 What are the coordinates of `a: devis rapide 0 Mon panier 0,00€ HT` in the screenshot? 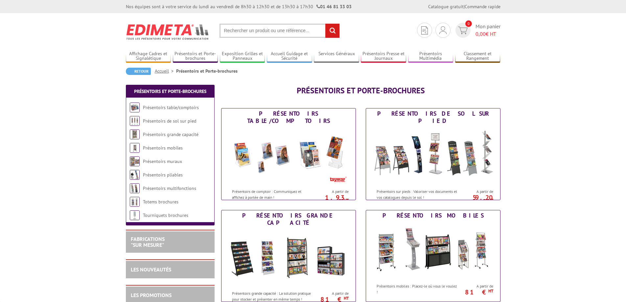 It's located at (477, 30).